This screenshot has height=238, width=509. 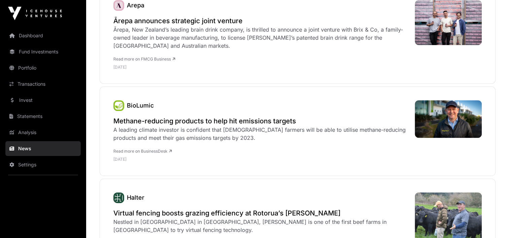 What do you see at coordinates (261, 21) in the screenshot?
I see `h2: Ārepa announces strategic joint venture` at bounding box center [261, 21].